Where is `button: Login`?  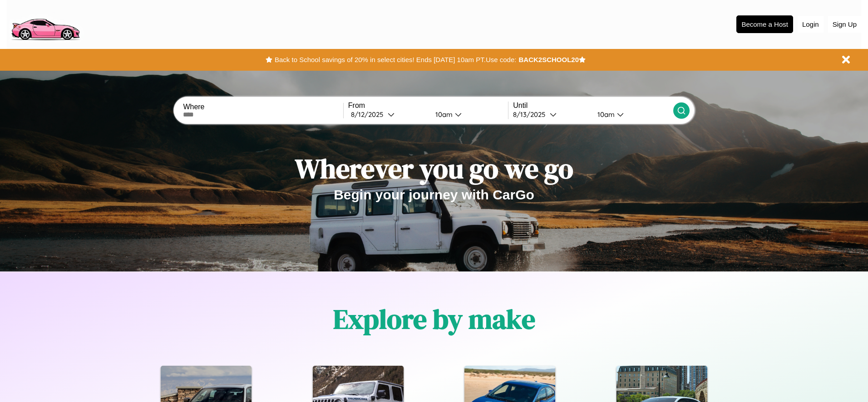 button: Login is located at coordinates (810, 24).